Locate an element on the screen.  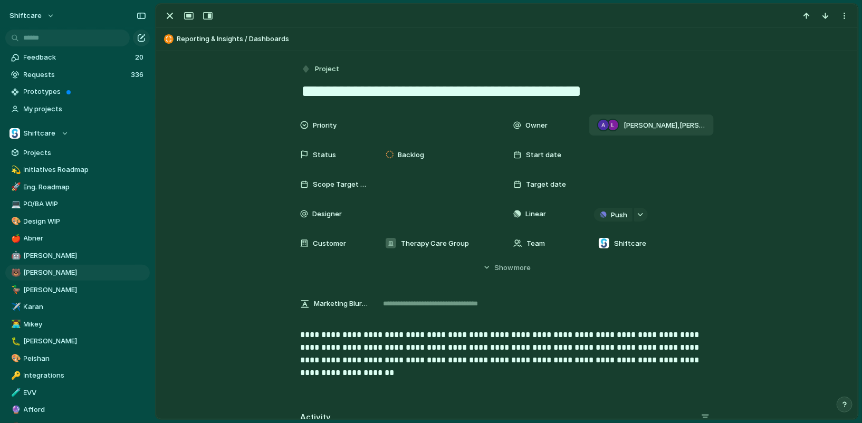
span: more is located at coordinates (523, 268).